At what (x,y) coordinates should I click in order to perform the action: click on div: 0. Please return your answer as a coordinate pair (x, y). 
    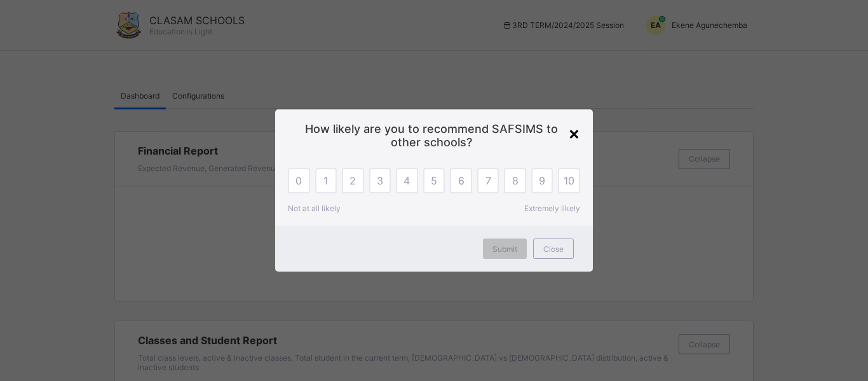
    Looking at the image, I should click on (299, 181).